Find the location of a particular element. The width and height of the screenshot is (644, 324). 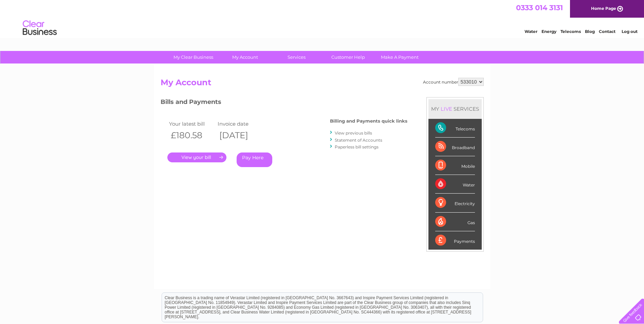

div: Telecoms is located at coordinates (455, 128).